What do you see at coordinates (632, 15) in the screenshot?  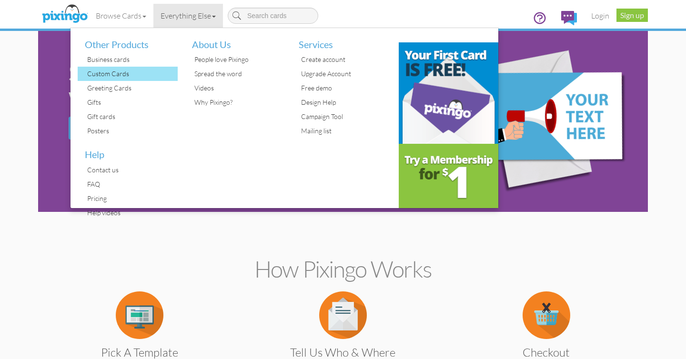 I see `a: Sign up` at bounding box center [632, 15].